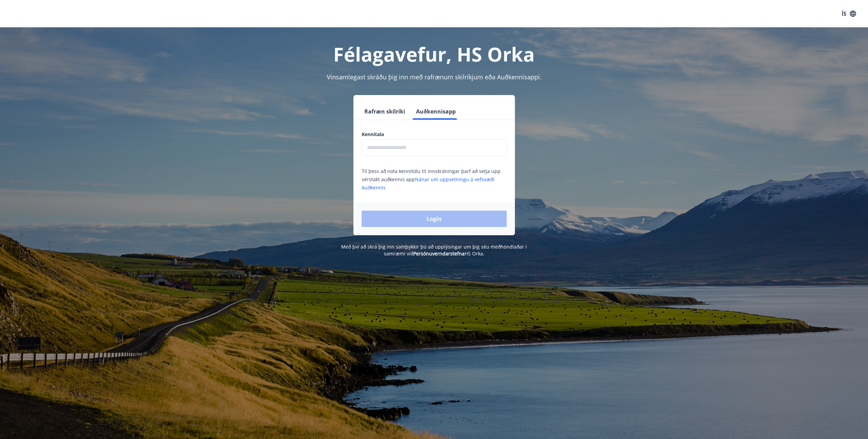 The height and width of the screenshot is (439, 868). I want to click on a: Nánar um uppsetningu á vefsvæði Auðkennis, so click(428, 183).